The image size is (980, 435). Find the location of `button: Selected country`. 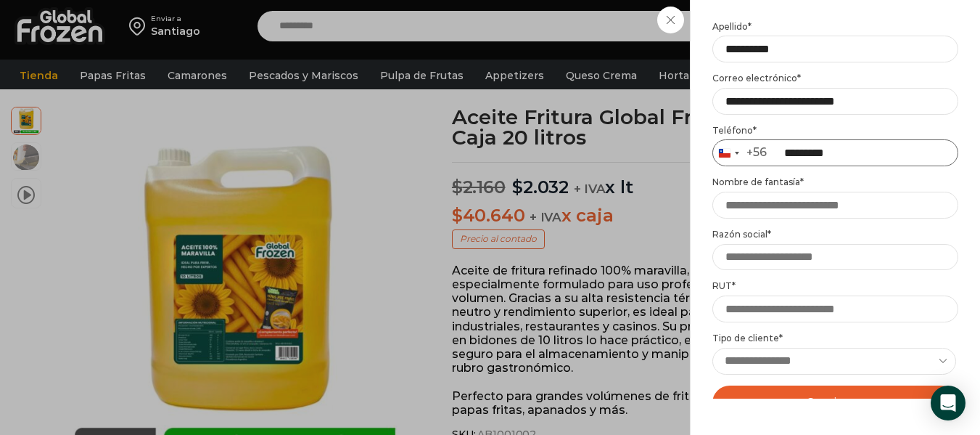

button: Selected country is located at coordinates (740, 152).